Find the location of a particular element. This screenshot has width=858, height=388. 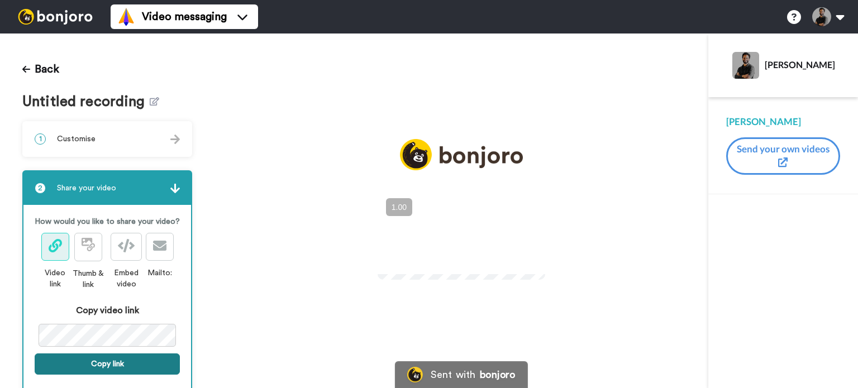

button: Copy link is located at coordinates (107, 364).